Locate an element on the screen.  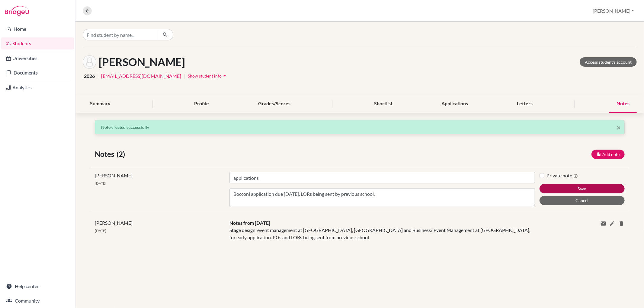
a: Help center is located at coordinates (37, 286).